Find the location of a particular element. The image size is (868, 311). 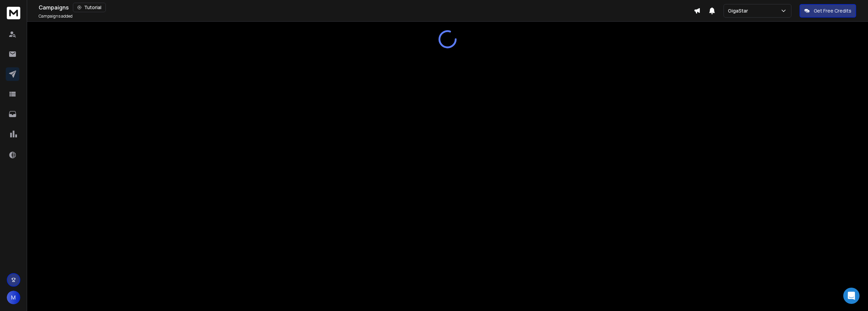

p: Get Free Credits is located at coordinates (832, 11).